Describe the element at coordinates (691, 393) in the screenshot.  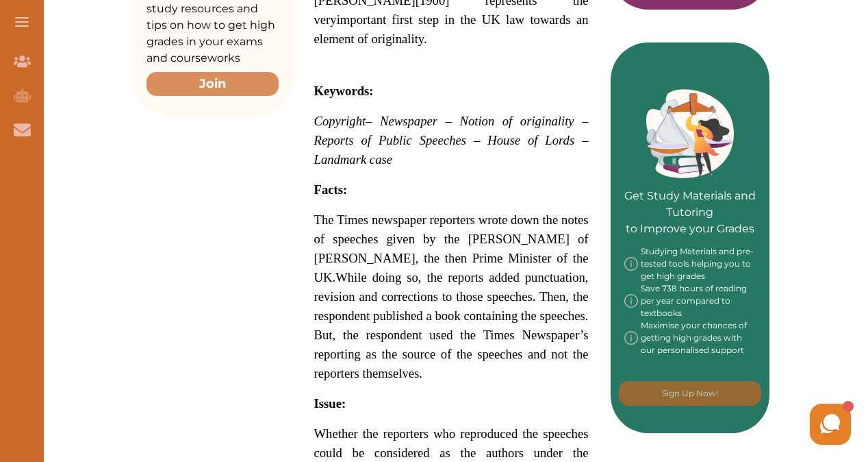
I see `p: Sign Up Now!` at that location.